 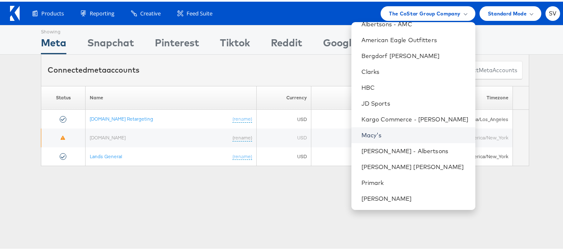 What do you see at coordinates (111, 43) in the screenshot?
I see `div: Snapchat` at bounding box center [111, 43].